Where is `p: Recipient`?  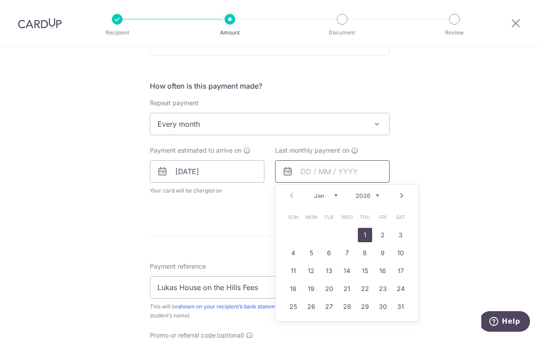 p: Recipient is located at coordinates (117, 33).